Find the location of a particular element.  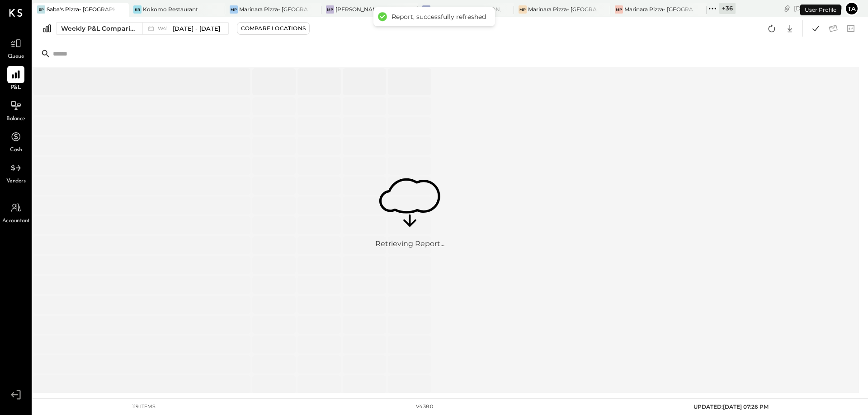

span: Cash is located at coordinates (16, 151).